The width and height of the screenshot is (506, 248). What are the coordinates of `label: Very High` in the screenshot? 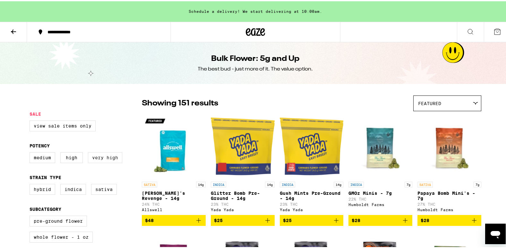 It's located at (105, 157).